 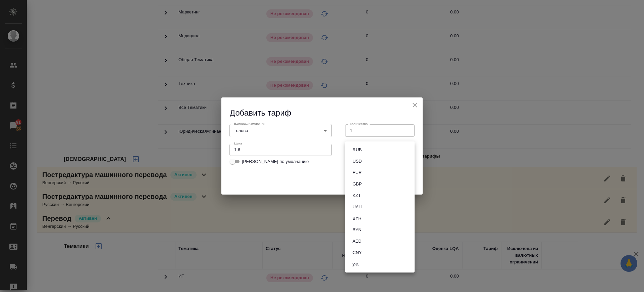 I want to click on button: UAH, so click(x=357, y=207).